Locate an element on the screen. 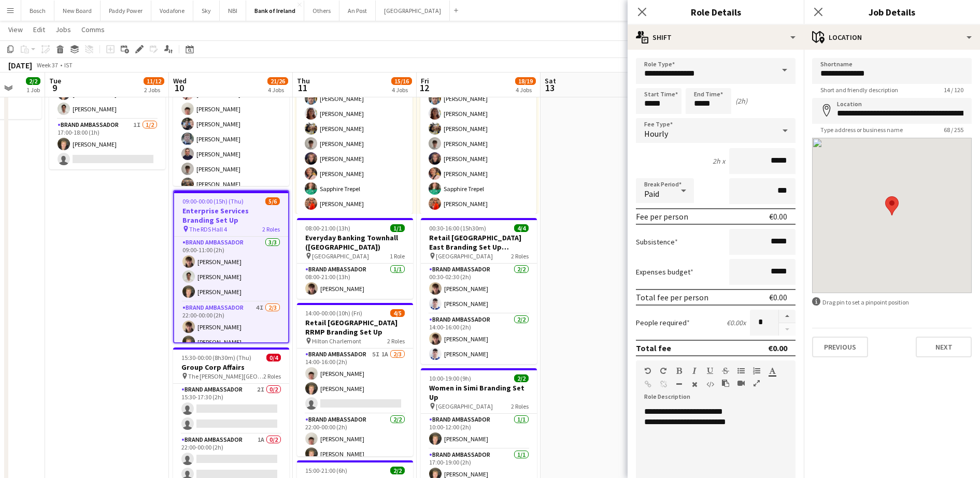 The width and height of the screenshot is (980, 478). button: Unordered List is located at coordinates (742, 370).